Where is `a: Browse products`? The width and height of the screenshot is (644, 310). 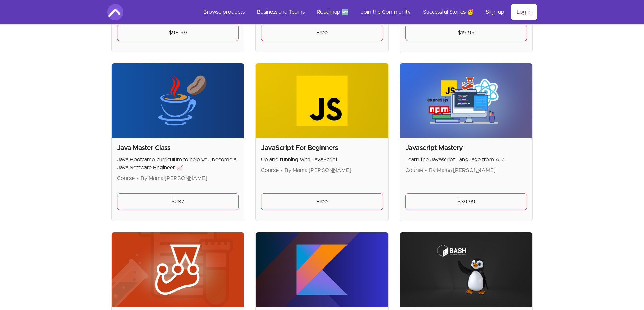 a: Browse products is located at coordinates (224, 12).